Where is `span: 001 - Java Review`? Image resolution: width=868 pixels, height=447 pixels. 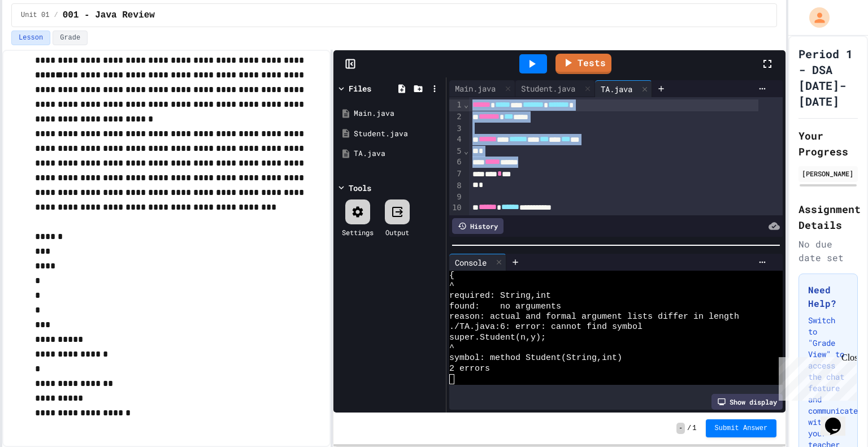 span: 001 - Java Review is located at coordinates (109, 15).